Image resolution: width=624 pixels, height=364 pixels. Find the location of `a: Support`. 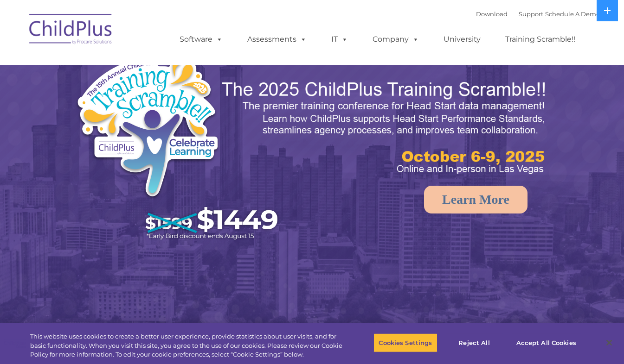

a: Support is located at coordinates (530, 14).